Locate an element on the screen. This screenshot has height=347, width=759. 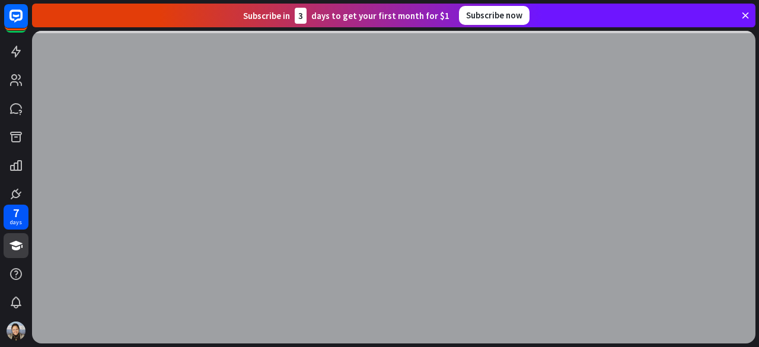
div: days is located at coordinates (16, 222).